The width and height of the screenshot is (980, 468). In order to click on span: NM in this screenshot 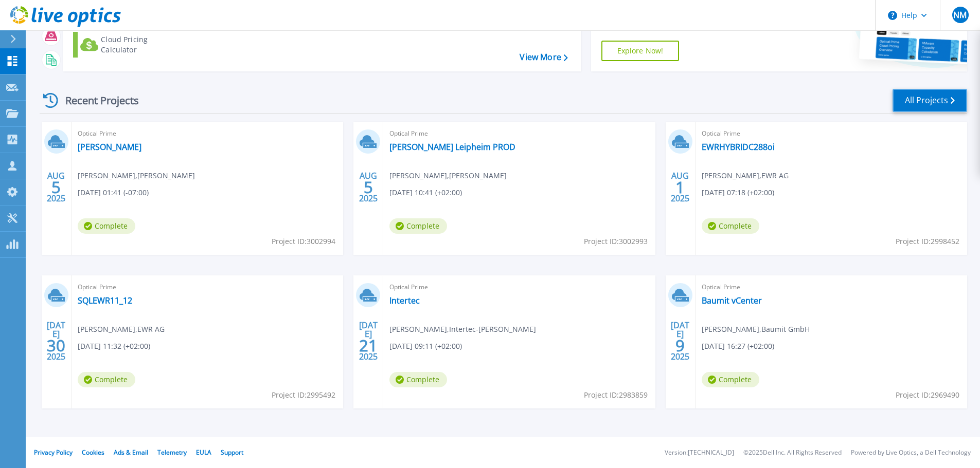, I will do `click(960, 15)`.